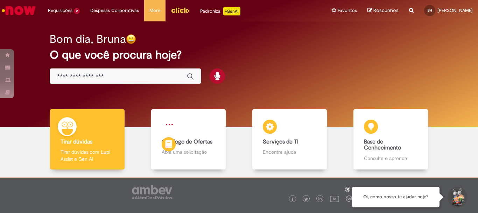 This screenshot has width=478, height=213. What do you see at coordinates (306, 199) in the screenshot?
I see `img: logo_footer_twitter.png` at bounding box center [306, 199].